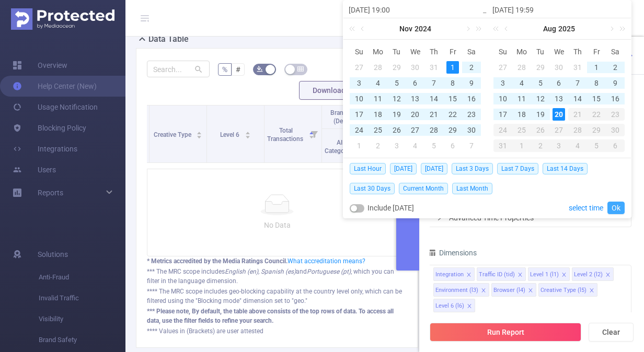 This screenshot has width=644, height=352. I want to click on td: November 18, 2024, so click(378, 114).